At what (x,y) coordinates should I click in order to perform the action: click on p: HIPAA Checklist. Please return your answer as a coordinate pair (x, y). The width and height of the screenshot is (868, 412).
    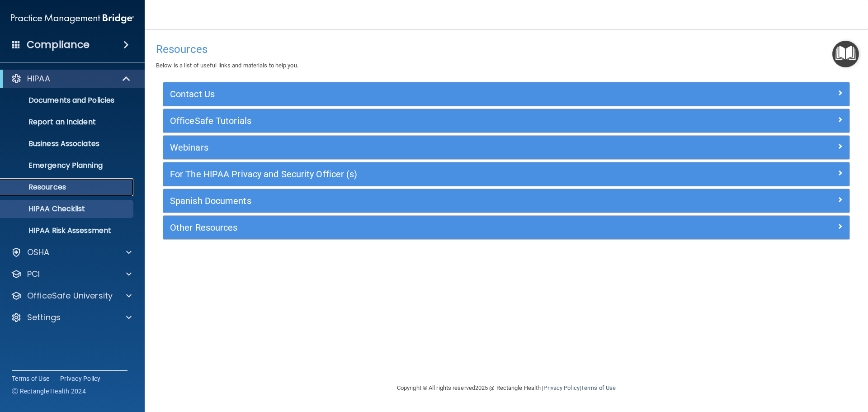
    Looking at the image, I should click on (67, 209).